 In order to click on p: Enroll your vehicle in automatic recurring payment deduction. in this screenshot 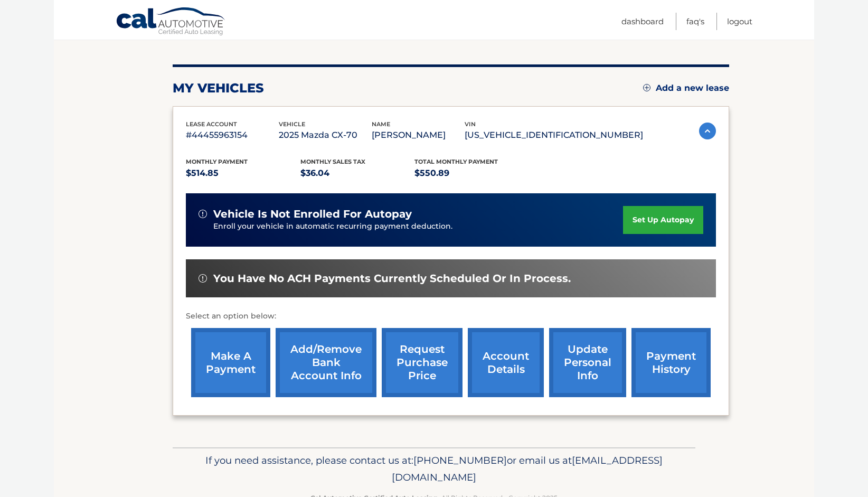, I will do `click(418, 226)`.